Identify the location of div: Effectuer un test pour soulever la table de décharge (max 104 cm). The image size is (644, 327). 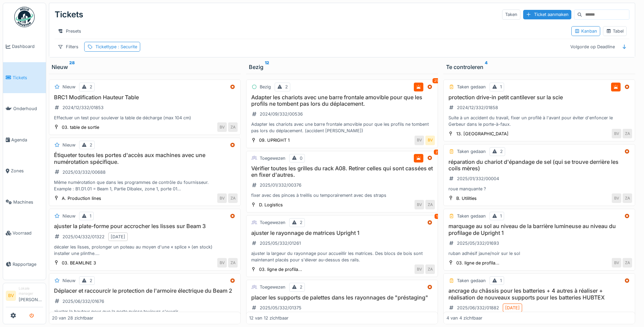
(145, 117).